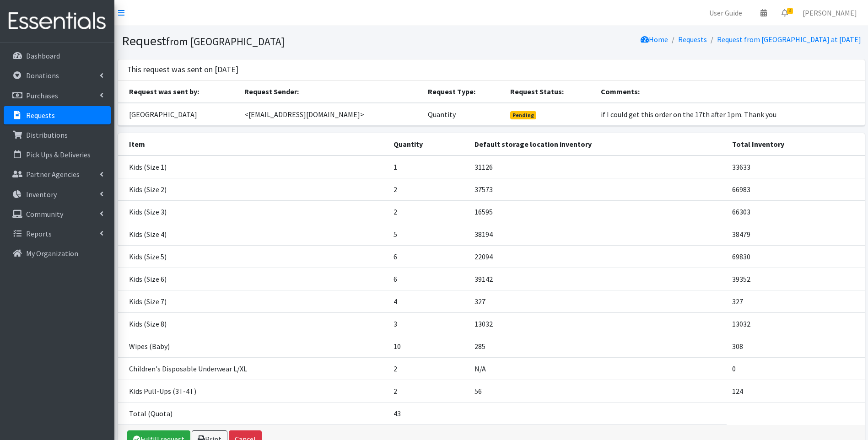  I want to click on th: Default storage location inventory, so click(597, 144).